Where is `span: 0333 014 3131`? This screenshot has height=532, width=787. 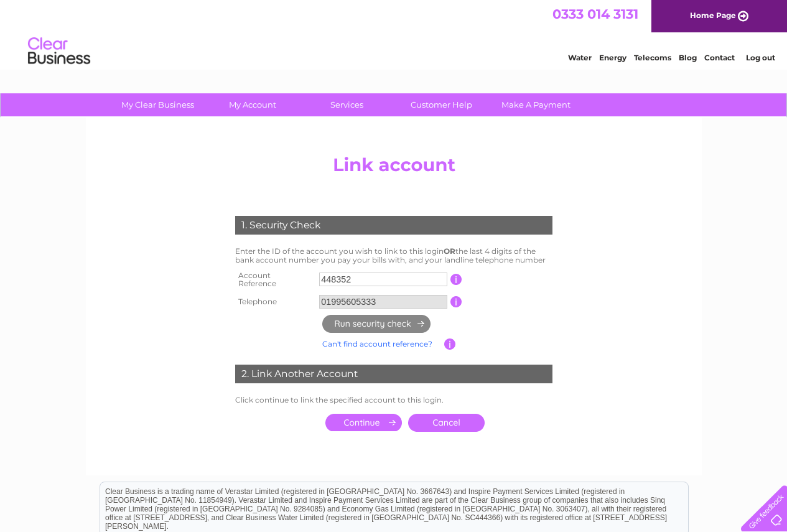
span: 0333 014 3131 is located at coordinates (596, 14).